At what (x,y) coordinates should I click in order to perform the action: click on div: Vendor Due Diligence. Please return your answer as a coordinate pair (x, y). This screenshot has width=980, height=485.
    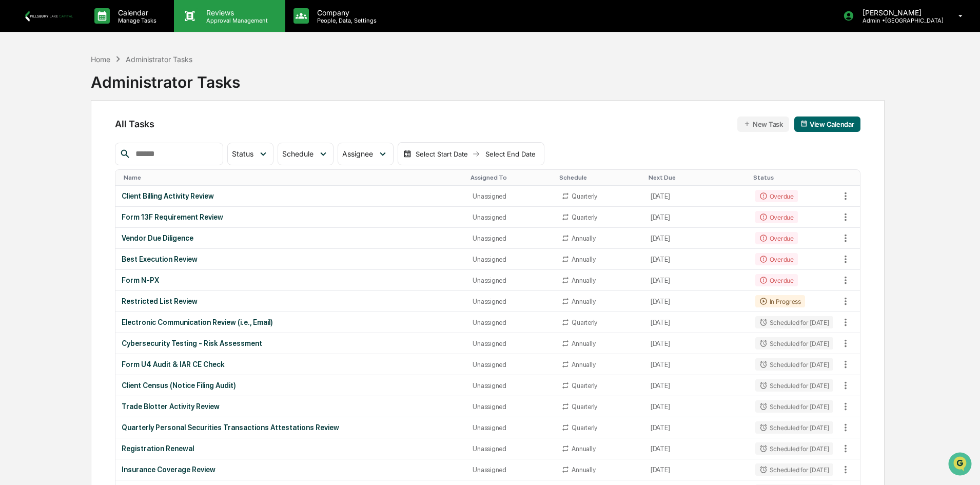
    Looking at the image, I should click on (291, 238).